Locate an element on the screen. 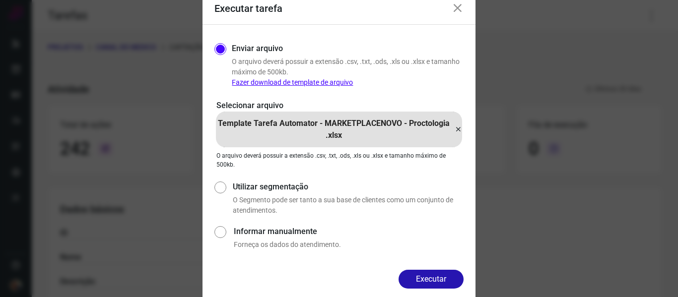 The height and width of the screenshot is (297, 678). p: Selecionar arquivo is located at coordinates (339, 106).